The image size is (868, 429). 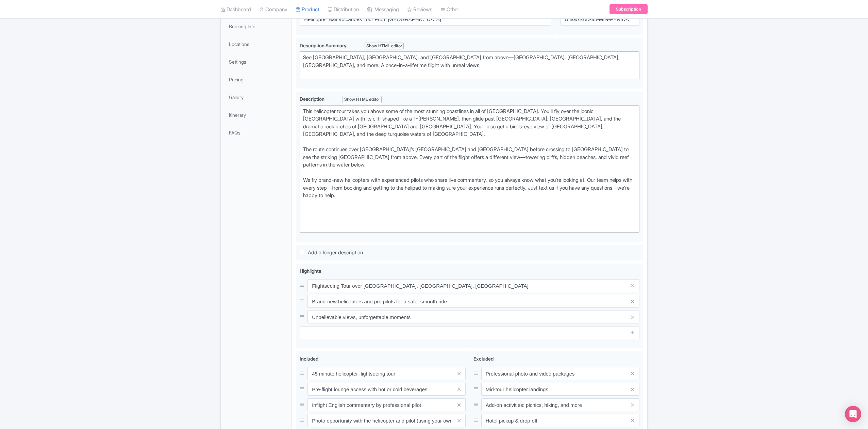 What do you see at coordinates (256, 79) in the screenshot?
I see `a: Pricing` at bounding box center [256, 79].